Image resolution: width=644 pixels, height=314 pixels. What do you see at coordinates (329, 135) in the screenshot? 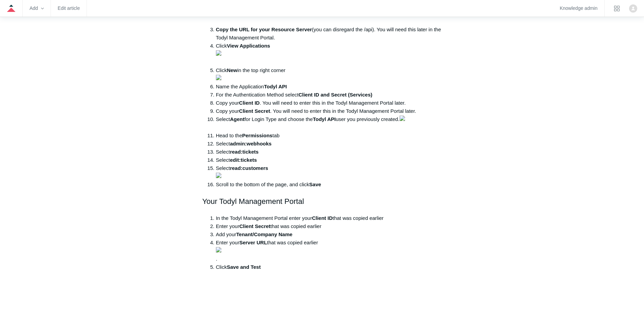
I see `li: Head to the tab` at bounding box center [329, 135].